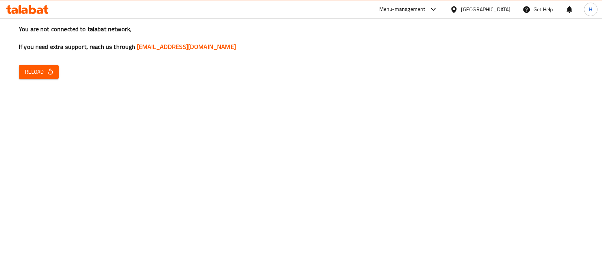 This screenshot has width=602, height=259. I want to click on div: Menu-management, so click(402, 9).